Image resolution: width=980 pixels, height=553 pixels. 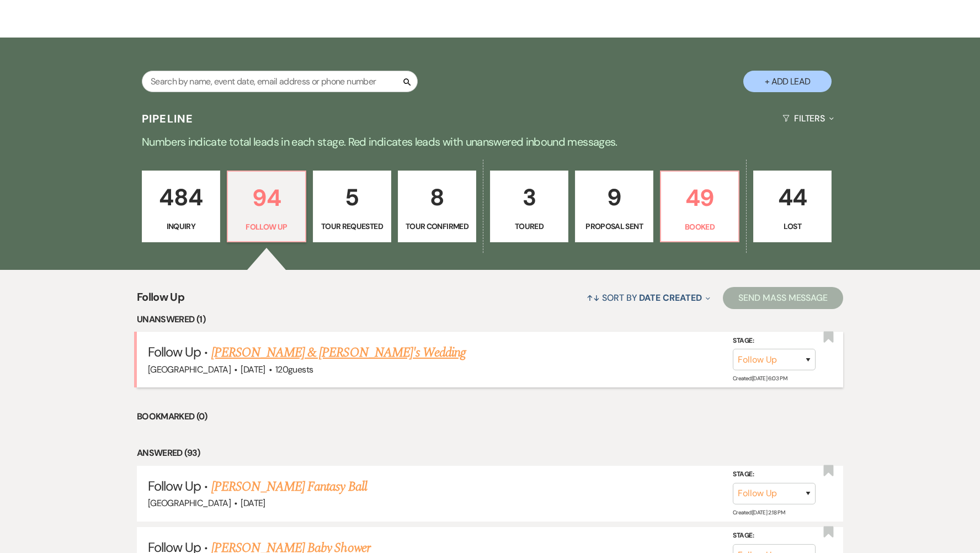 I want to click on p: 3, so click(x=529, y=197).